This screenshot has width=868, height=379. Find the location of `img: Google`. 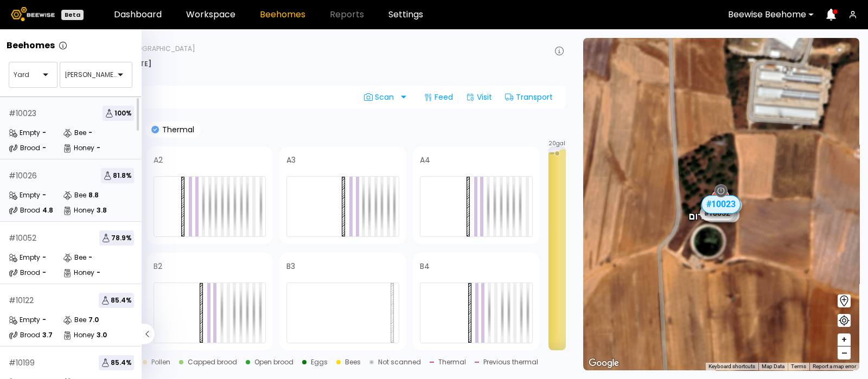

img: Google is located at coordinates (604, 363).